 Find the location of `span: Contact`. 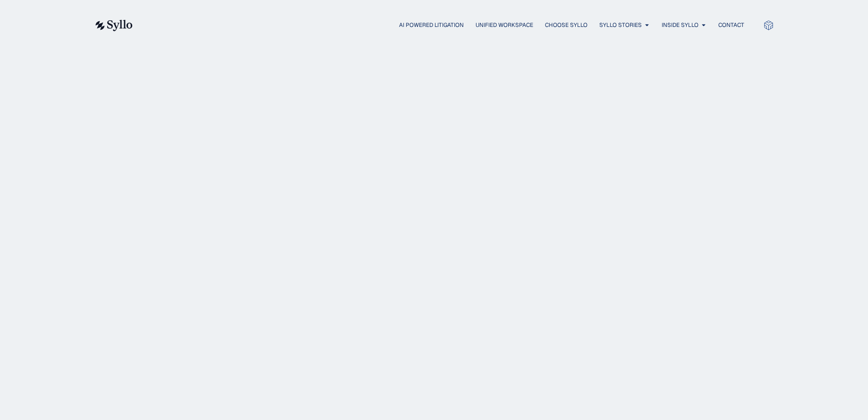

span: Contact is located at coordinates (731, 25).